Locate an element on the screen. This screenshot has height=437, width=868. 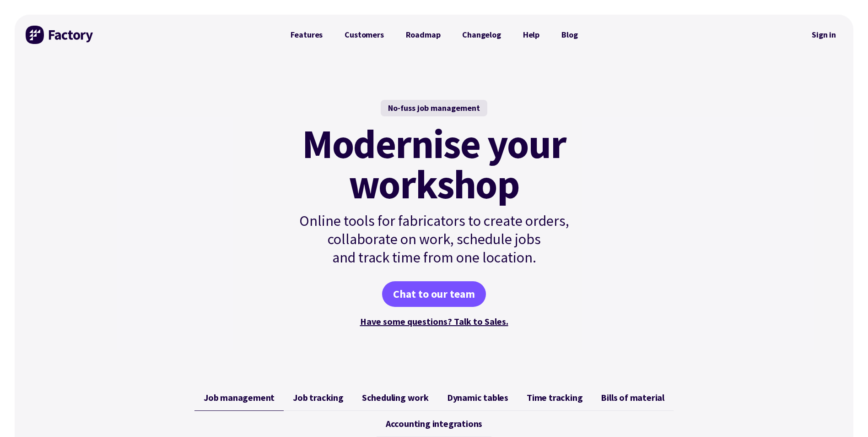
img: Factory is located at coordinates (60, 34).